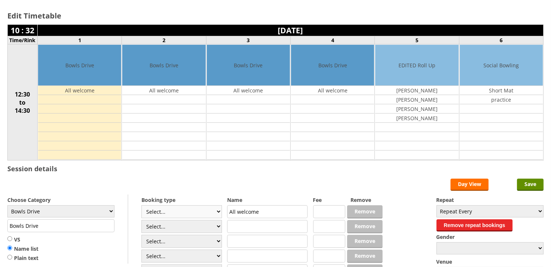  I want to click on td: 4, so click(332, 40).